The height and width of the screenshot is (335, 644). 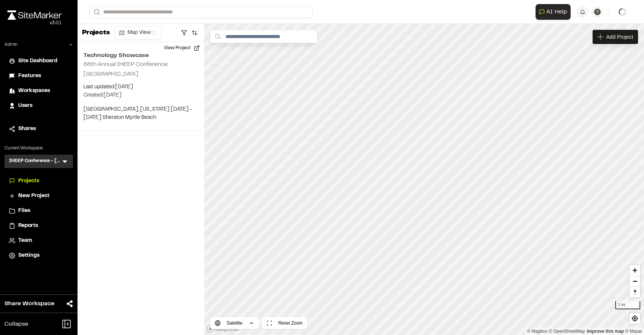 What do you see at coordinates (34, 196) in the screenshot?
I see `span: New Project` at bounding box center [34, 196].